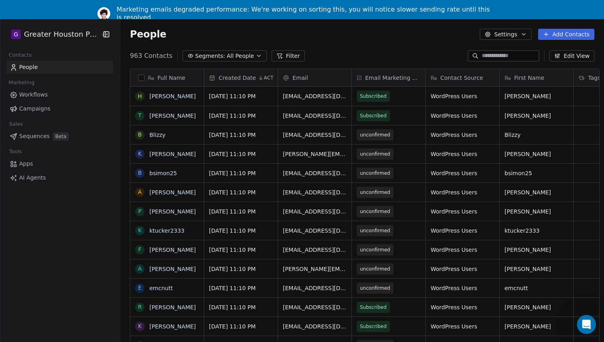  I want to click on div: Contact Source, so click(462, 77).